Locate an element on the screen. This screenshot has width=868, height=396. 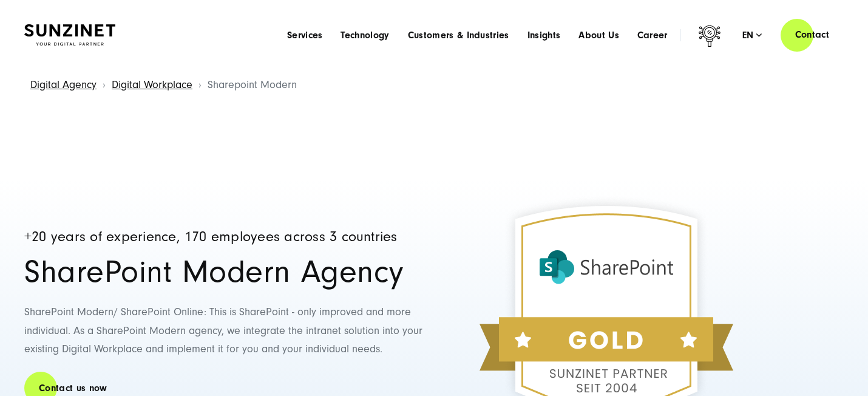
a: Digital Agency is located at coordinates (63, 85).